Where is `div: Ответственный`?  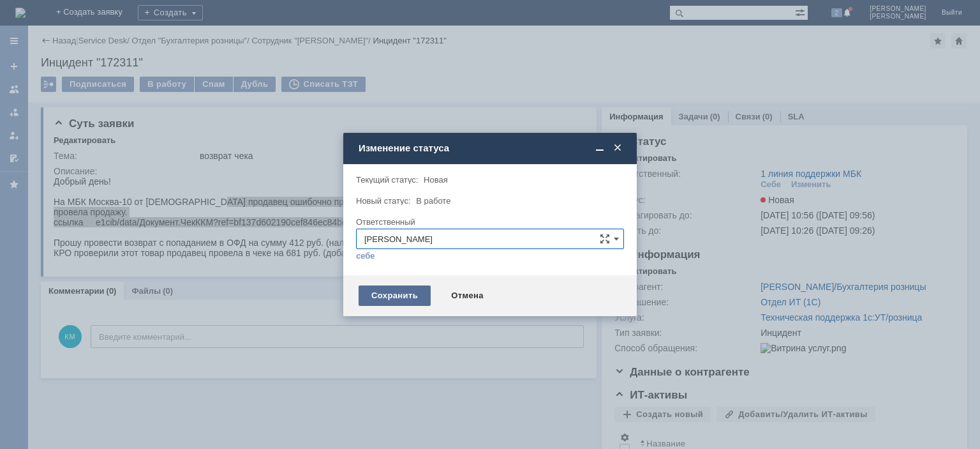 div: Ответственный is located at coordinates (488, 221).